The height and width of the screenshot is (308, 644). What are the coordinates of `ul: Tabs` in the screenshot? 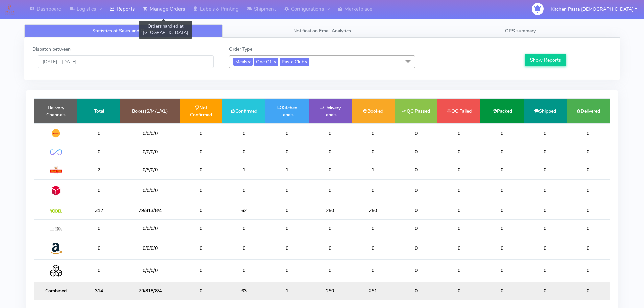 It's located at (322, 31).